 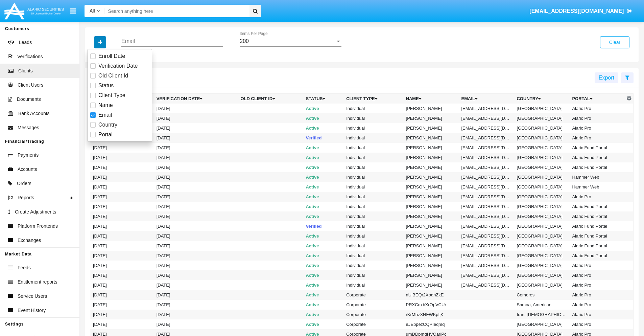 What do you see at coordinates (26, 43) in the screenshot?
I see `span: Leads` at bounding box center [26, 43].